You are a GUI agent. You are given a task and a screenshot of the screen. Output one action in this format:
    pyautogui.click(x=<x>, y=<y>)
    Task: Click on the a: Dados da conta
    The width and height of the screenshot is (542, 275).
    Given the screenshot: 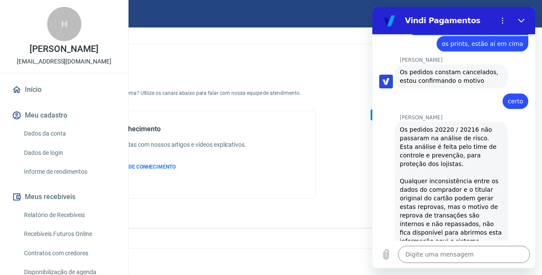 What is the action you would take?
    pyautogui.click(x=69, y=133)
    